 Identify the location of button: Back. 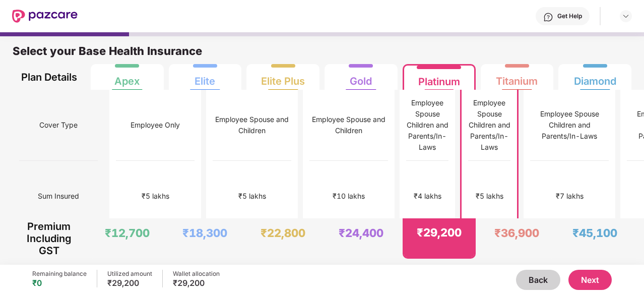
(538, 280).